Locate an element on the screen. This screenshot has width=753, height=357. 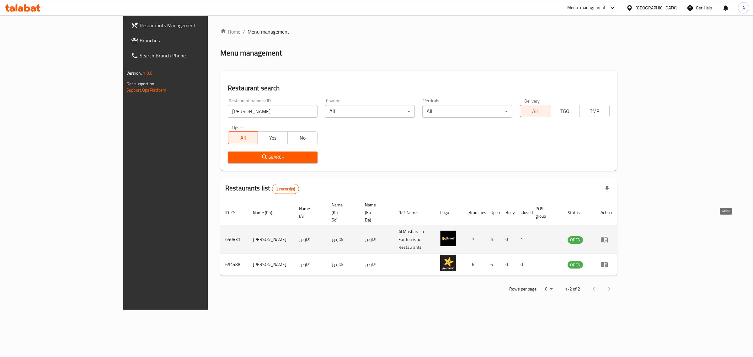
a: Search Branch Phone is located at coordinates (187, 56).